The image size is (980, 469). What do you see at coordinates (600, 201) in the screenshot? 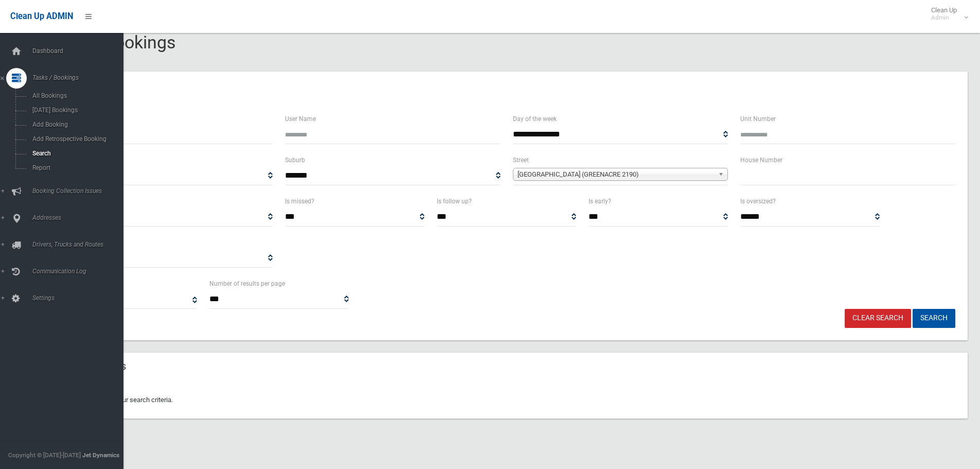
I see `label: Is early?` at bounding box center [600, 201].